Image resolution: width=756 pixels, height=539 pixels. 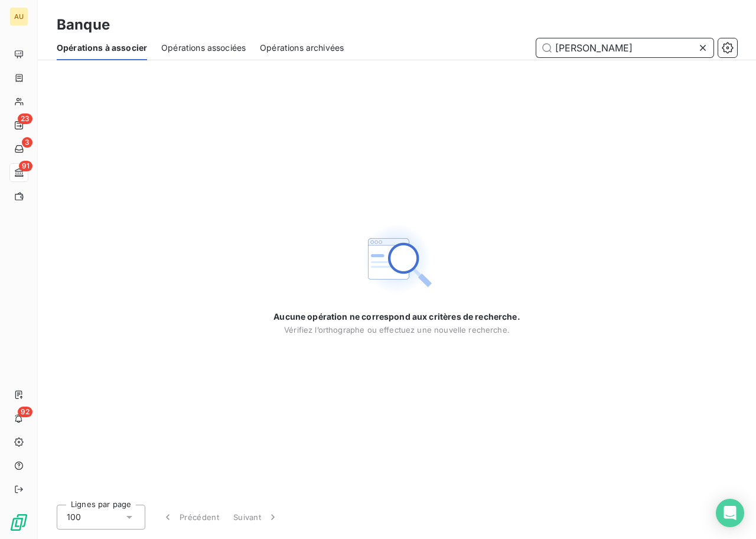 What do you see at coordinates (27, 142) in the screenshot?
I see `span: 3` at bounding box center [27, 142].